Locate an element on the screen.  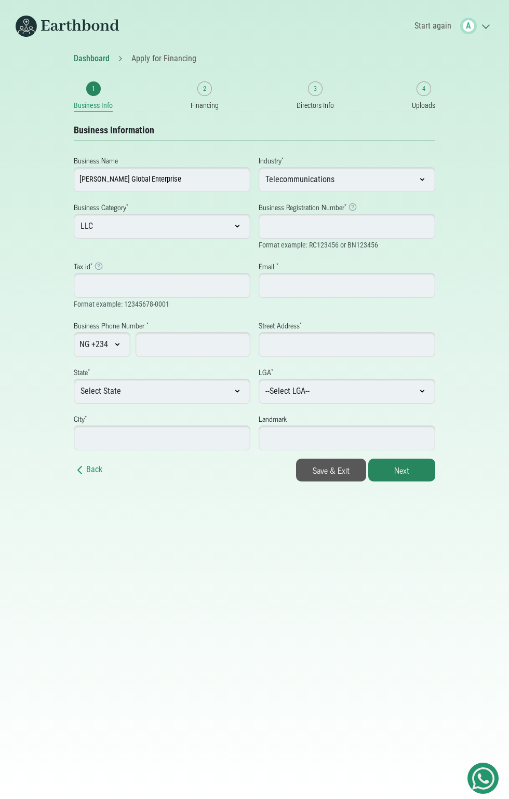
img: Earthbond's long logo for desktop view is located at coordinates (67, 26).